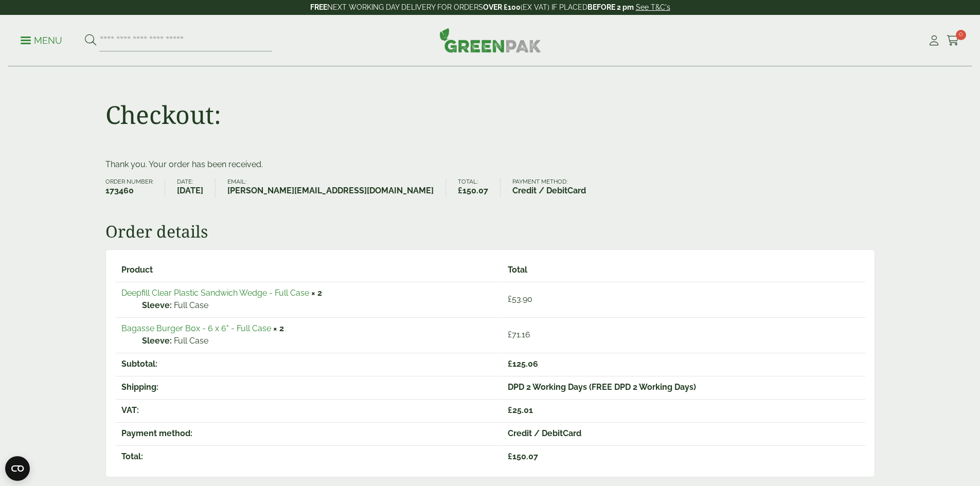 The height and width of the screenshot is (486, 980). Describe the element at coordinates (934, 41) in the screenshot. I see `i: My Account` at that location.